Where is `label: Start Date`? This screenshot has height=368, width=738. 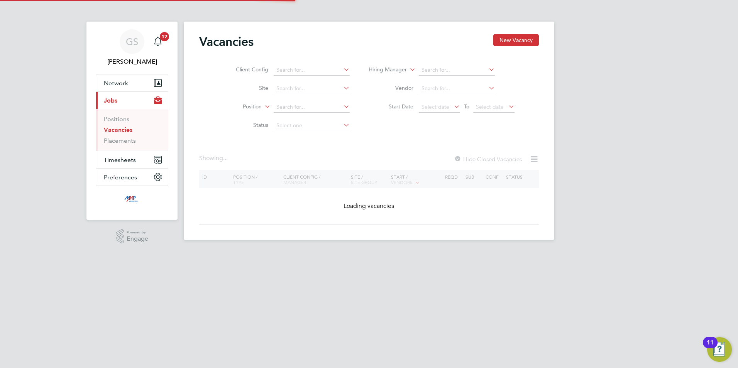 label: Start Date is located at coordinates (391, 106).